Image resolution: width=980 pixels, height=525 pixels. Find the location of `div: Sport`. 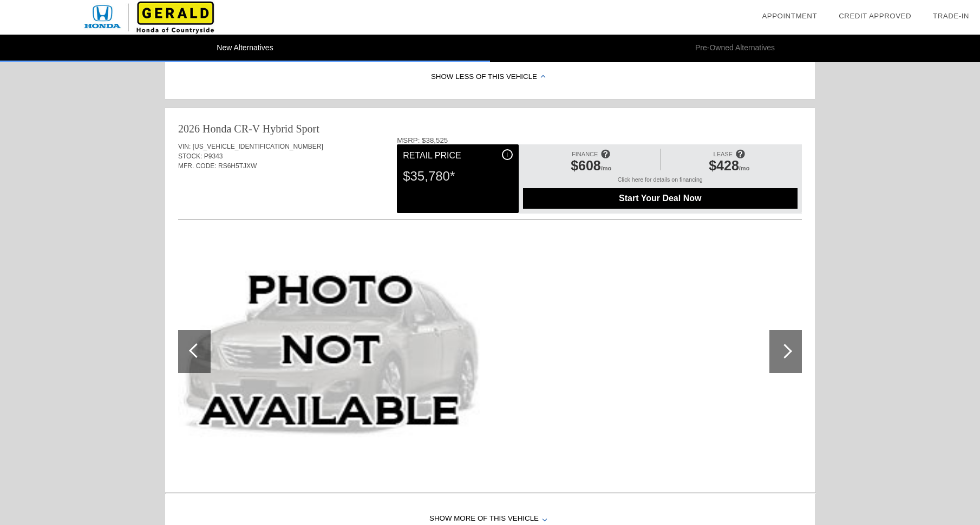

div: Sport is located at coordinates (307, 128).